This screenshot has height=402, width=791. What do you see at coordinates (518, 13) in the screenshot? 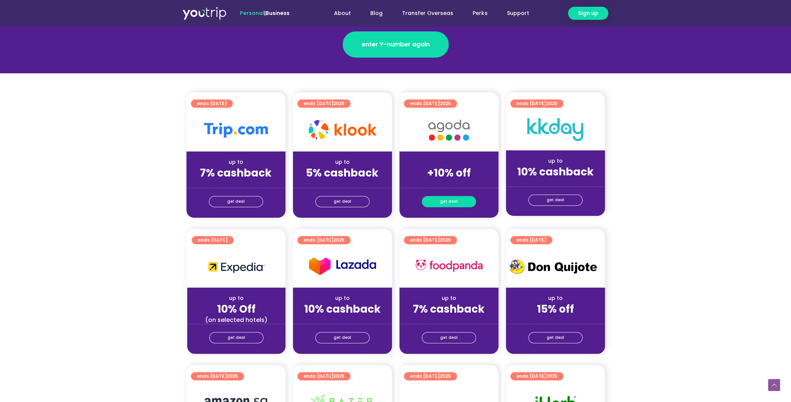
I see `a: Support` at bounding box center [518, 13].